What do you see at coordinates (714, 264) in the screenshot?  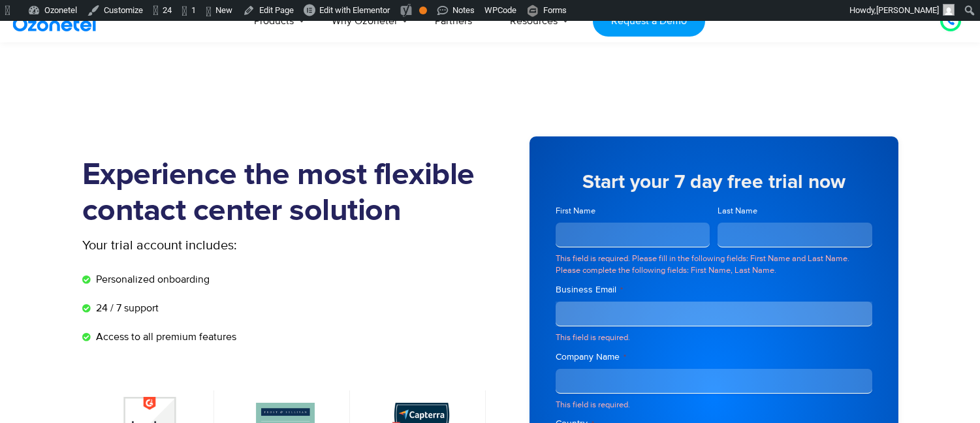 I see `div: This field is required. Please fill in the following fields: First Name and Last Name. Please com...` at bounding box center [714, 264].